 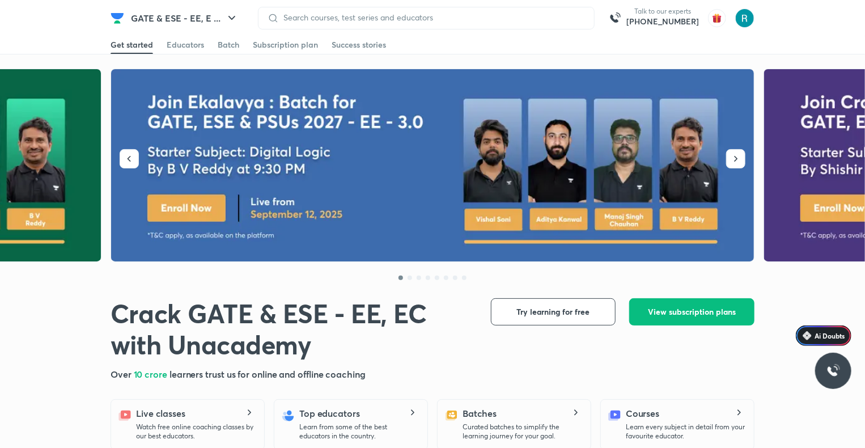 I want to click on span: Ai Doubts, so click(x=829, y=335).